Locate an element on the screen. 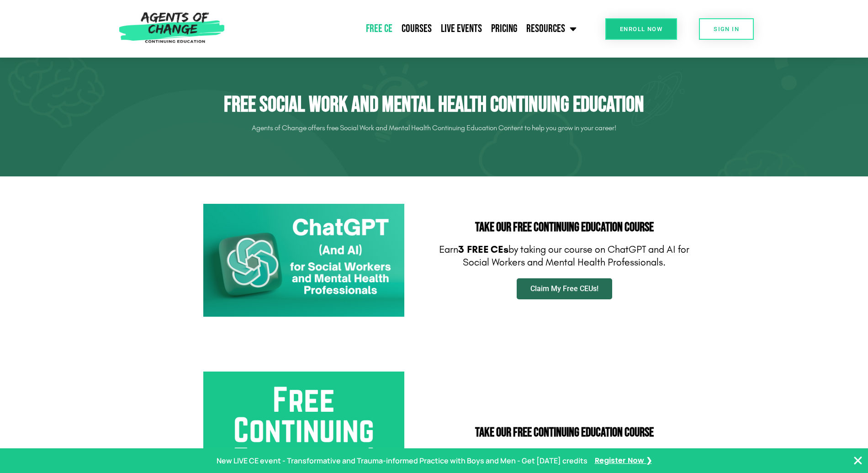 The width and height of the screenshot is (868, 473). span: Enroll Now is located at coordinates (641, 29).